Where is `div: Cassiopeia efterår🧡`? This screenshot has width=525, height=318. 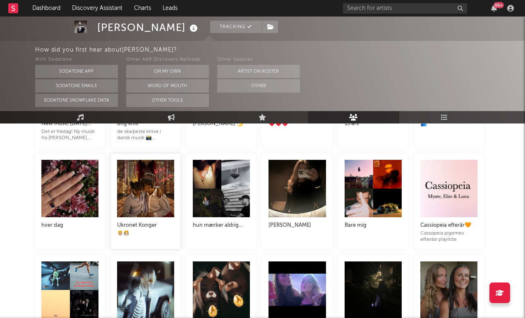
div: Cassiopeia efterår🧡 is located at coordinates (449, 226).